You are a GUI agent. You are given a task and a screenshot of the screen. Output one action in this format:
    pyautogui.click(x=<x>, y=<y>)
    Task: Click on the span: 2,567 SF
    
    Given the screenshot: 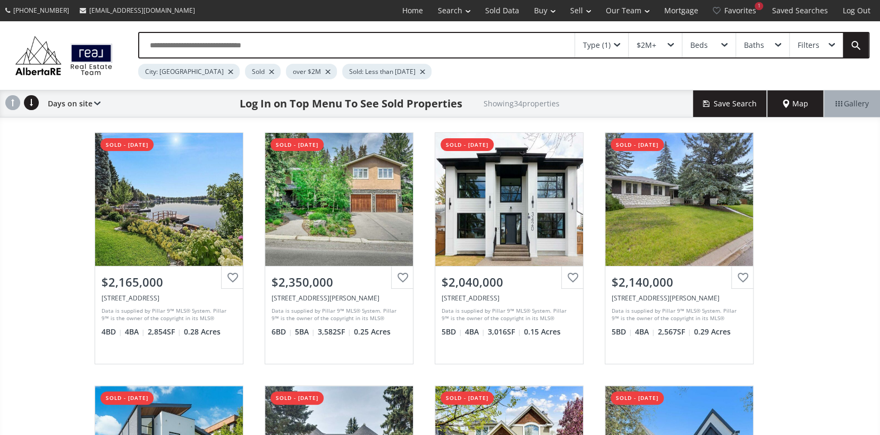 What is the action you would take?
    pyautogui.click(x=675, y=332)
    